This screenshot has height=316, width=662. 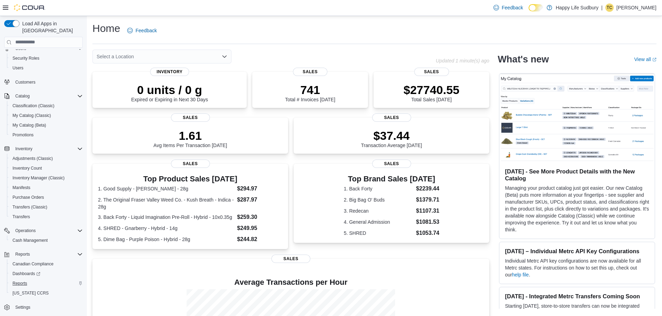 I want to click on button: Inventory Count, so click(x=46, y=168).